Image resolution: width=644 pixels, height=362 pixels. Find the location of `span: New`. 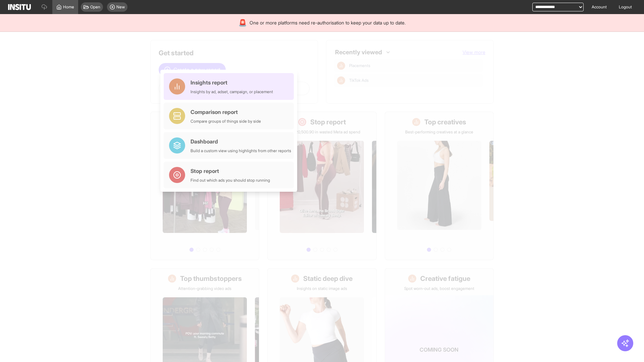

span: New is located at coordinates (120, 7).